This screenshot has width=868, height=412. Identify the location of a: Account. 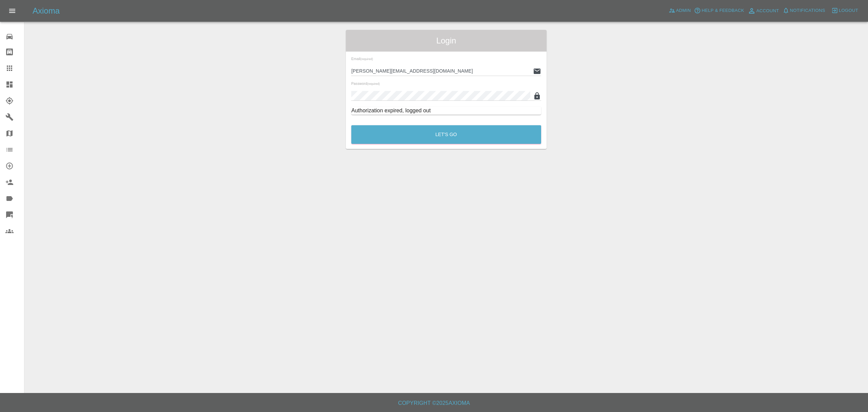
(764, 11).